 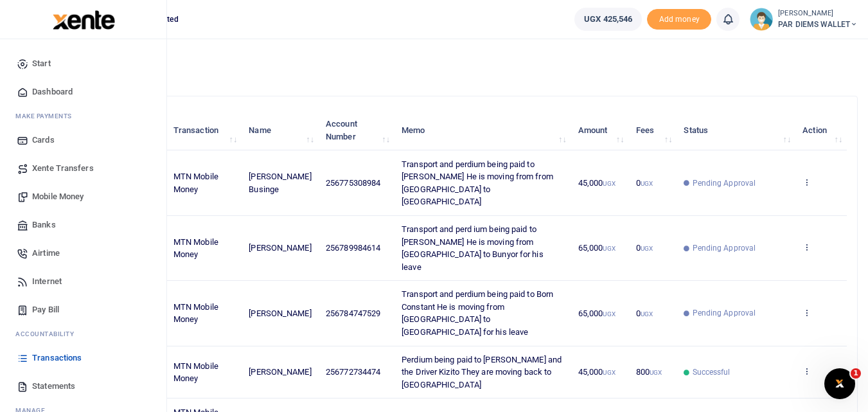 What do you see at coordinates (56, 358) in the screenshot?
I see `span: Transactions` at bounding box center [56, 358].